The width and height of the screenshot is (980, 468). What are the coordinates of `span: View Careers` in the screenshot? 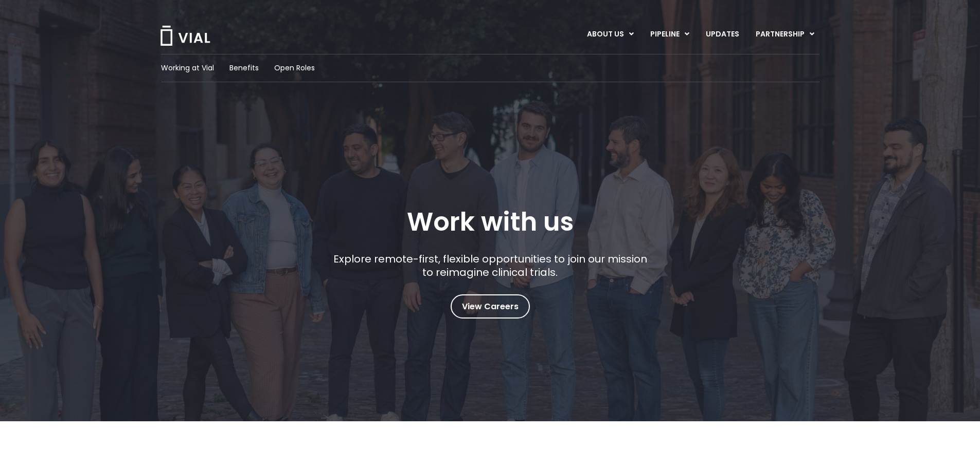 It's located at (490, 307).